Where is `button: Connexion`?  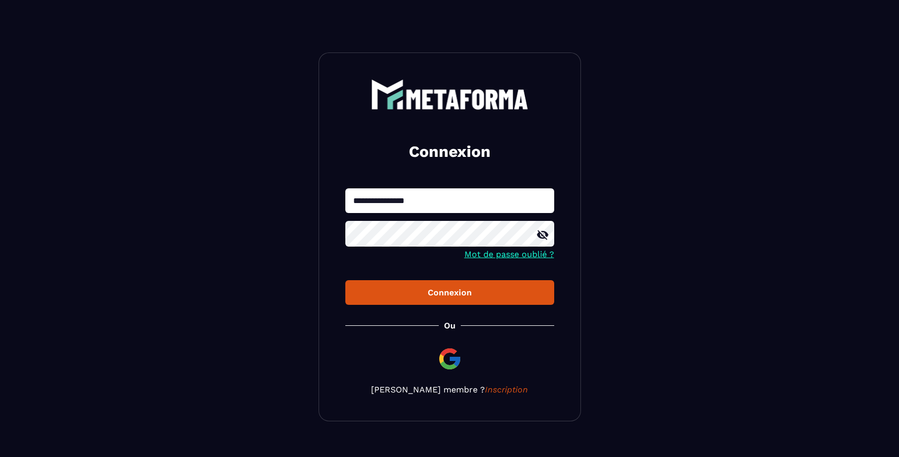 button: Connexion is located at coordinates (450, 292).